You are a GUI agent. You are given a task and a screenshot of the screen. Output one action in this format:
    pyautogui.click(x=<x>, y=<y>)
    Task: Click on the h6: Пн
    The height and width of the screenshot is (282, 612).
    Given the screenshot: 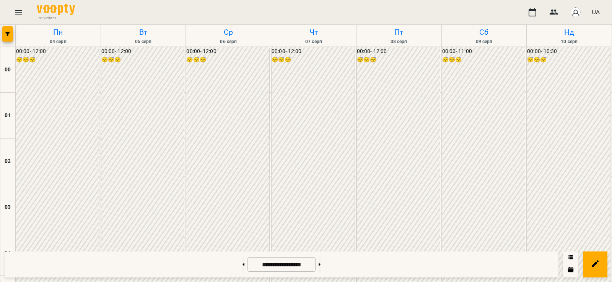 What is the action you would take?
    pyautogui.click(x=58, y=32)
    